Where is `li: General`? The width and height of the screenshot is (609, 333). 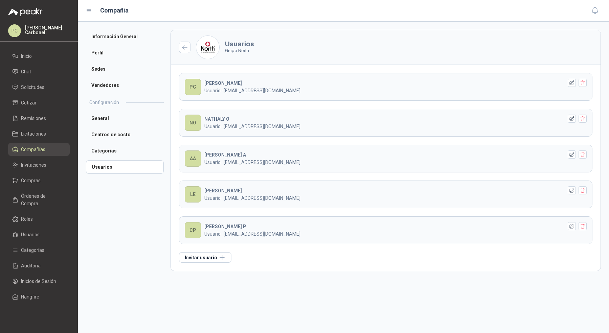
li: General is located at coordinates (125, 118).